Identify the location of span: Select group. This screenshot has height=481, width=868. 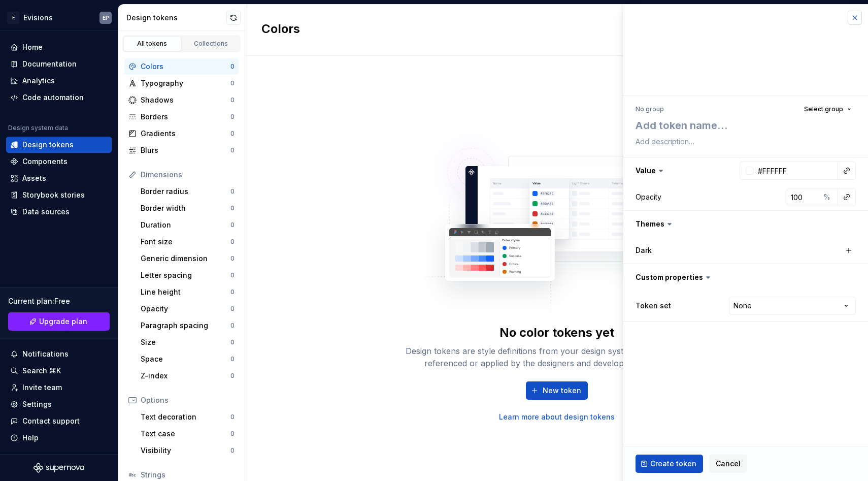
(823, 109).